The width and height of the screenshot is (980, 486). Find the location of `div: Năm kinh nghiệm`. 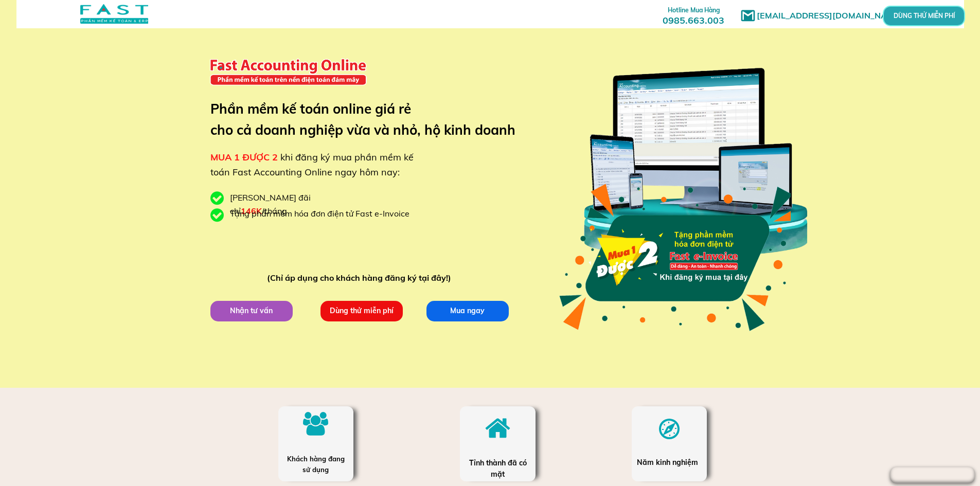

div: Năm kinh nghiệm is located at coordinates (669, 462).